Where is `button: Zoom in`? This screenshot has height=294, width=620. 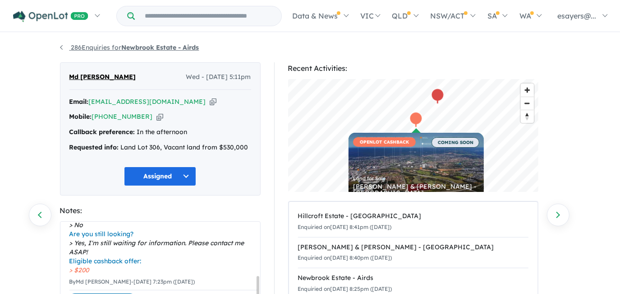 button: Zoom in is located at coordinates (527, 90).